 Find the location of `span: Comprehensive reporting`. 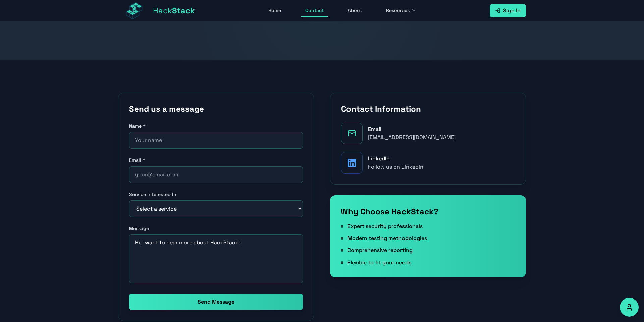

span: Comprehensive reporting is located at coordinates (380, 251).